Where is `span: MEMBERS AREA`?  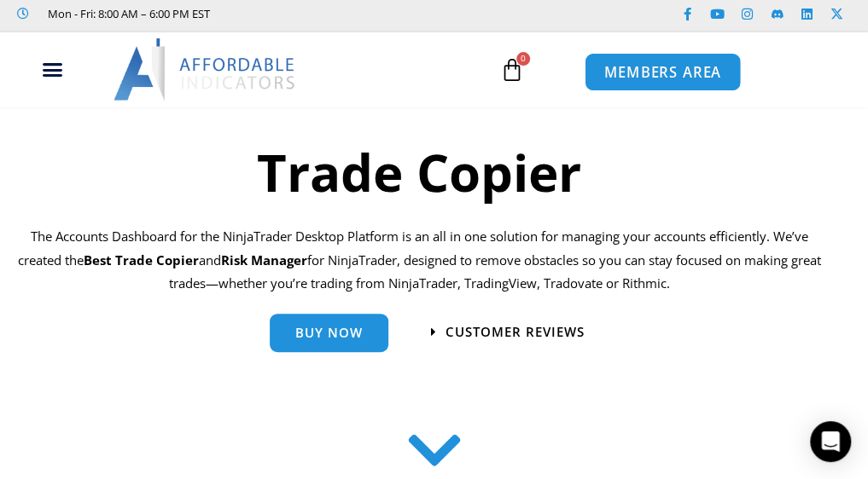
span: MEMBERS AREA is located at coordinates (662, 72).